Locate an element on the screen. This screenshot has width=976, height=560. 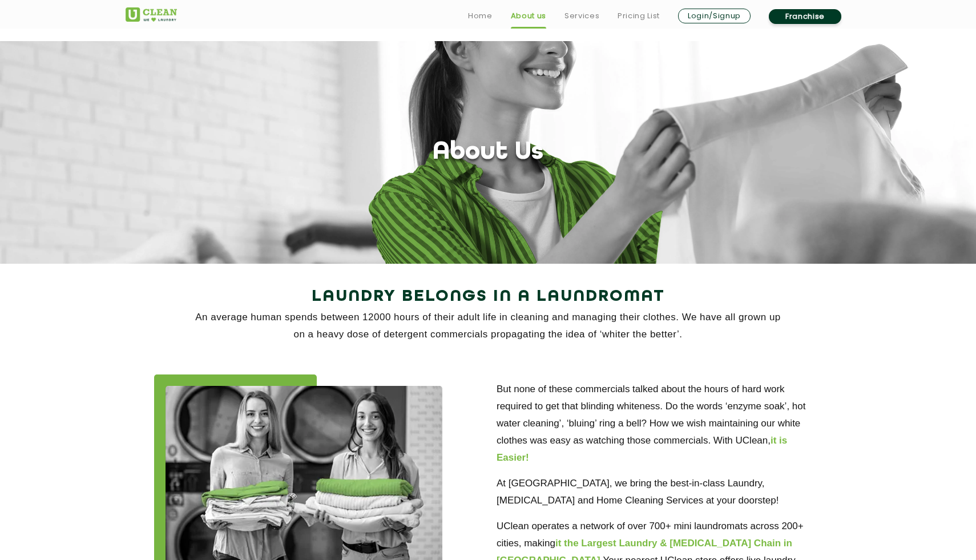
img: UClean Laundry and Dry Cleaning is located at coordinates (151, 14).